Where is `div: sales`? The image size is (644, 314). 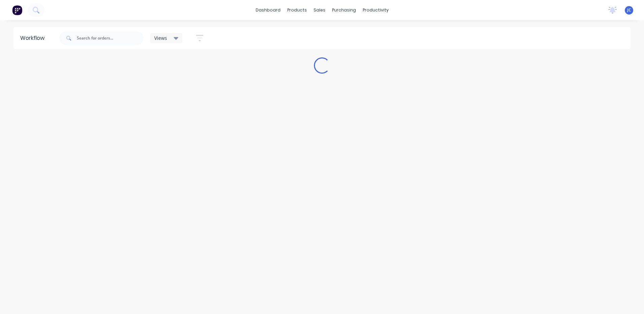
div: sales is located at coordinates (319, 10).